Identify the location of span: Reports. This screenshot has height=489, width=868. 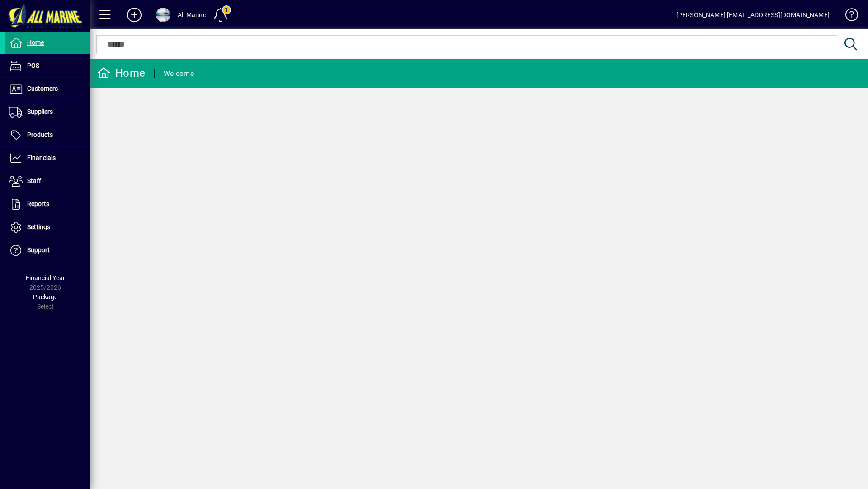
(38, 204).